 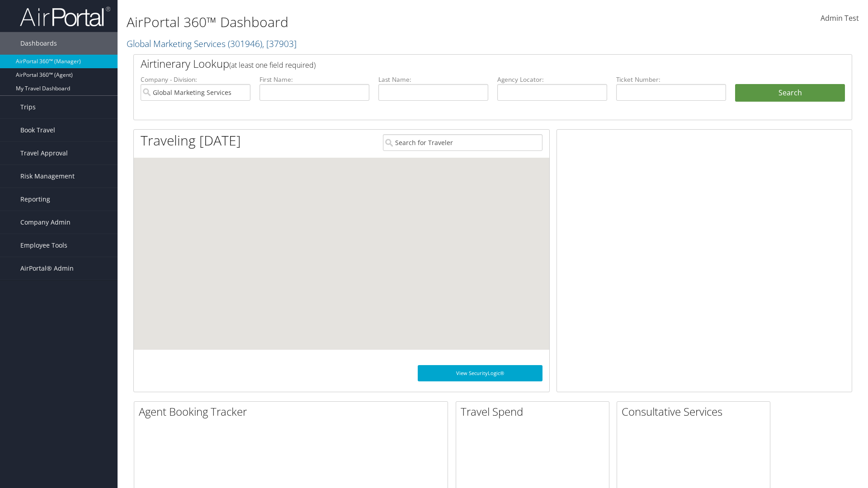 What do you see at coordinates (671, 80) in the screenshot?
I see `label: Ticket Number:` at bounding box center [671, 80].